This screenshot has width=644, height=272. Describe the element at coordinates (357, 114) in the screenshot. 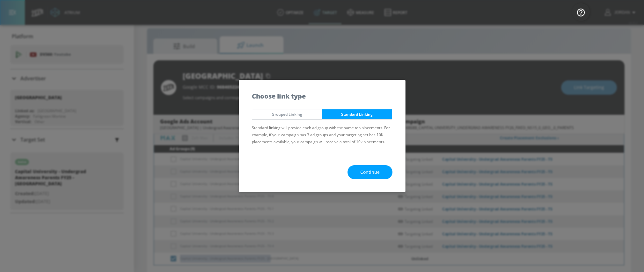

I see `span: Standard Linking` at that location.